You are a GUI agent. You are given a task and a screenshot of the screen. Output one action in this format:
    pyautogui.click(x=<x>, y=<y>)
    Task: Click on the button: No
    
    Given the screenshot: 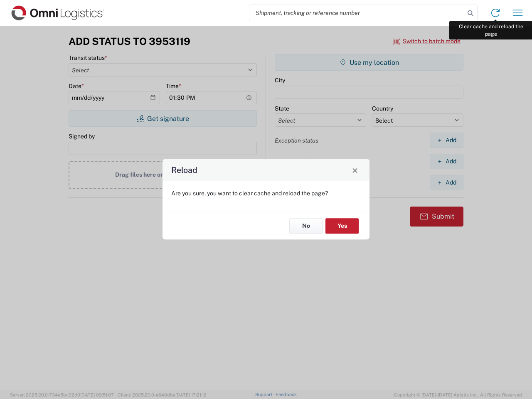 What is the action you would take?
    pyautogui.click(x=306, y=226)
    